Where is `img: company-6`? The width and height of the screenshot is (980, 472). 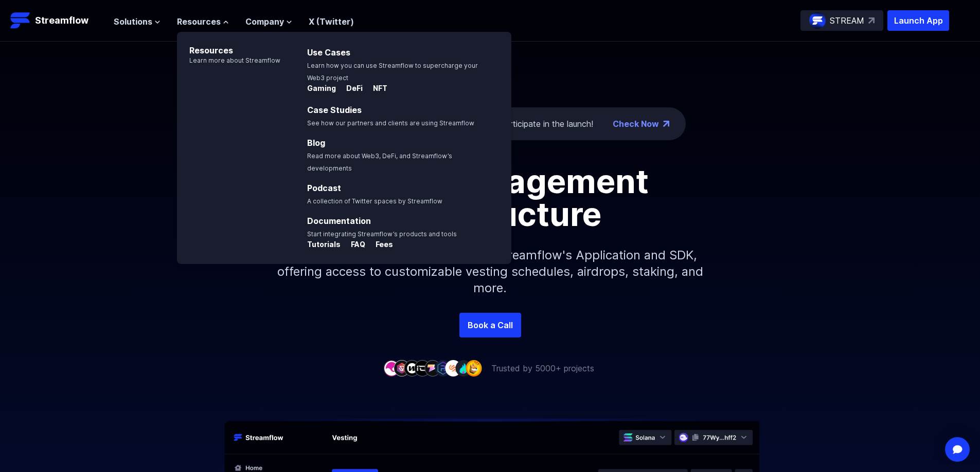
img: company-6 is located at coordinates (443, 368).